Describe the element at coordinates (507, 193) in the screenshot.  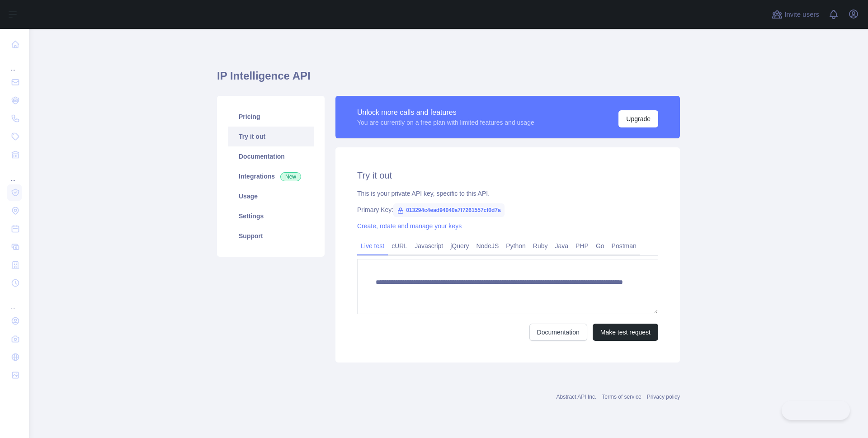
I see `div: This is your private API key, specific to this API.` at that location.